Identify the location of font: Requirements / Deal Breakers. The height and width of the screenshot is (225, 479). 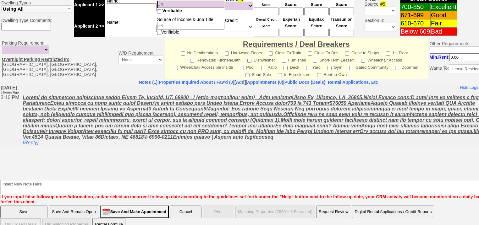
(297, 44).